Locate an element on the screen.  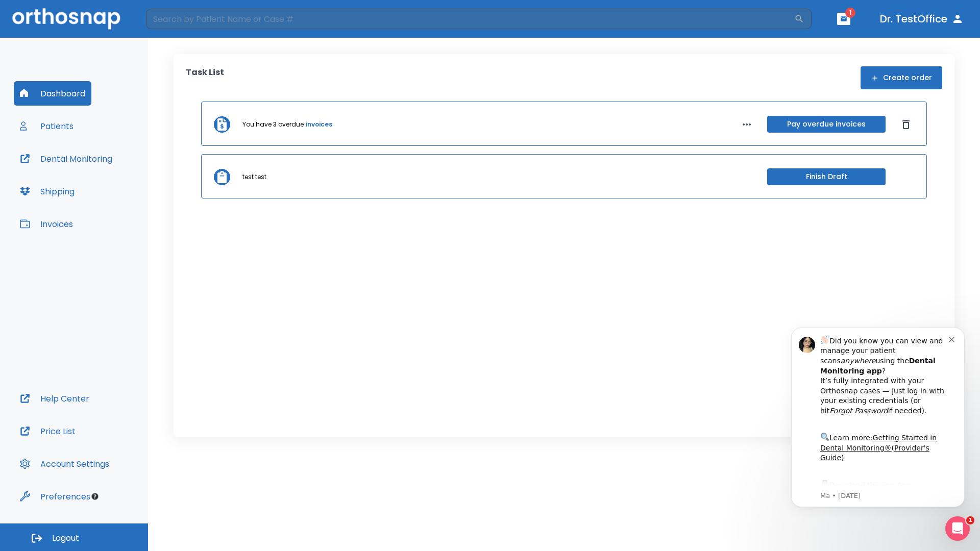
button: Create order is located at coordinates (901, 78).